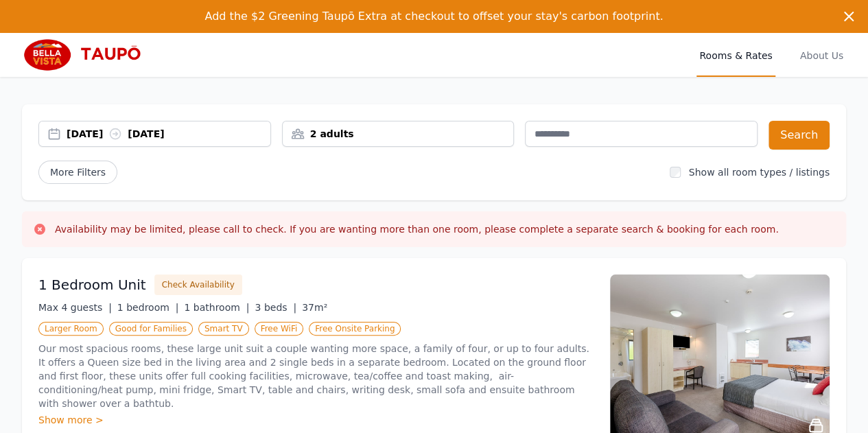  Describe the element at coordinates (315, 376) in the screenshot. I see `p: Our most spacious rooms, these large unit suit a couple wanting more space, a family of four, or ...` at that location.